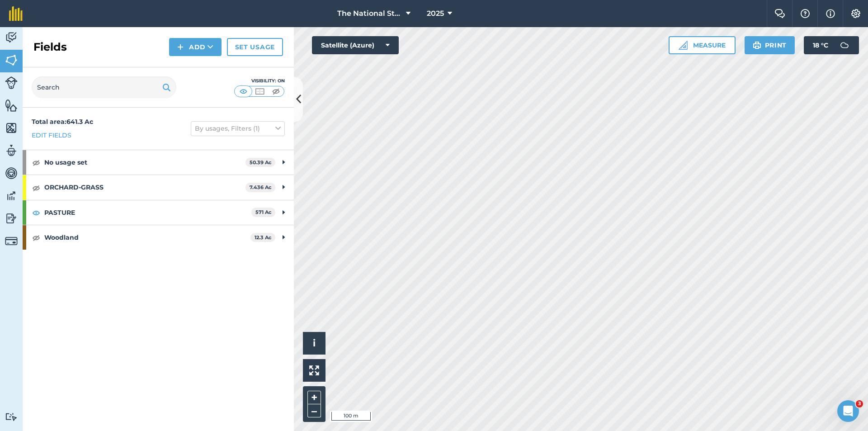  Describe the element at coordinates (314, 343) in the screenshot. I see `button: i` at that location.